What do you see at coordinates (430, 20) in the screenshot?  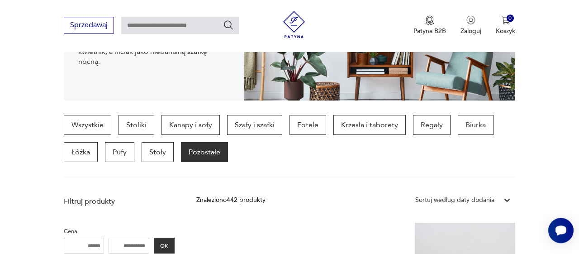 I see `img: Ikona medalu` at bounding box center [430, 20].